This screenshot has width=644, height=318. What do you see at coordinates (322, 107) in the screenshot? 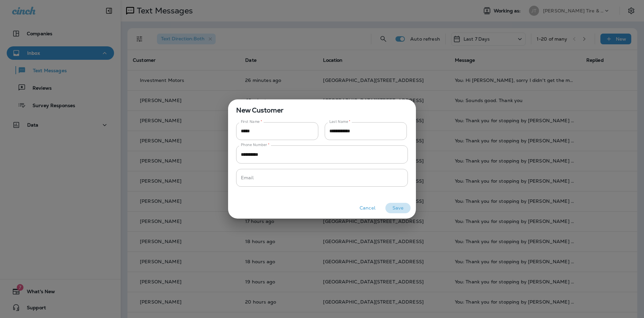
I see `span: New Customer` at bounding box center [322, 107].